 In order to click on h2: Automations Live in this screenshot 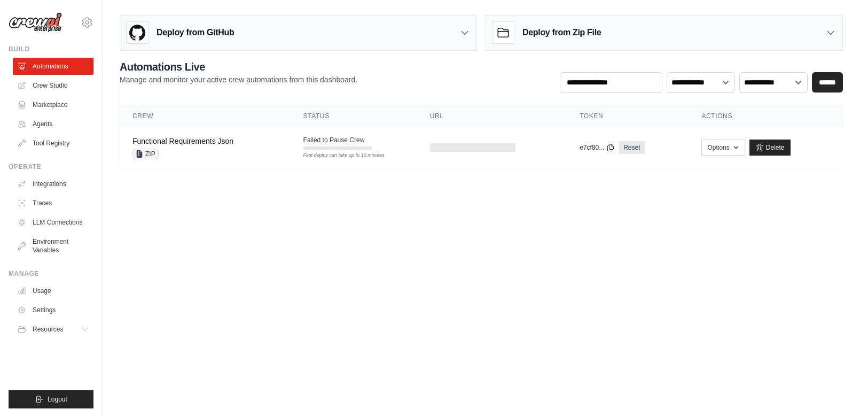, I will do `click(238, 67)`.